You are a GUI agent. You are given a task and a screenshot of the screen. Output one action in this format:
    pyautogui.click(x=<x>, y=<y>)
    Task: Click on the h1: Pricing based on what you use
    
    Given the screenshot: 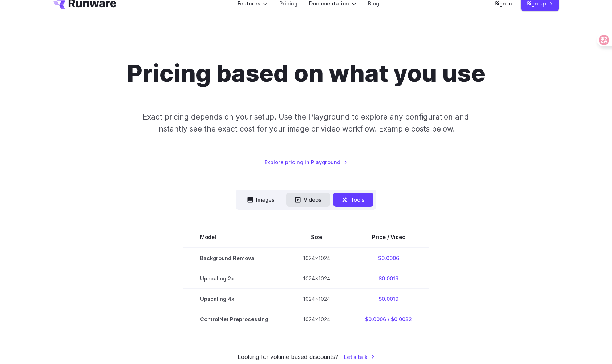 What is the action you would take?
    pyautogui.click(x=306, y=73)
    